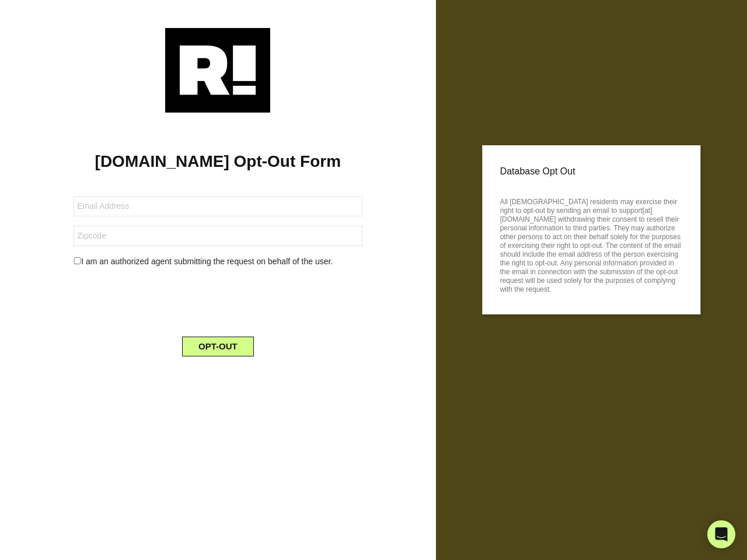 Image resolution: width=747 pixels, height=560 pixels. I want to click on button: OPT-OUT, so click(218, 347).